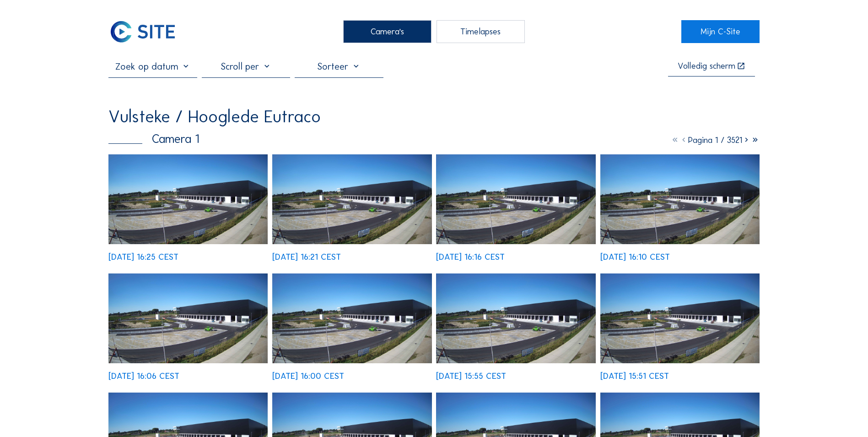  I want to click on div: Volledig scherm, so click(706, 67).